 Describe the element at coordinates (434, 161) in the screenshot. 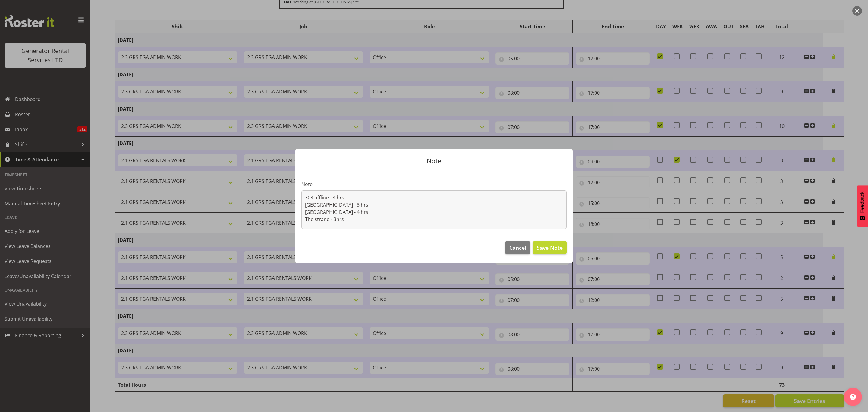

I see `p: Note` at that location.